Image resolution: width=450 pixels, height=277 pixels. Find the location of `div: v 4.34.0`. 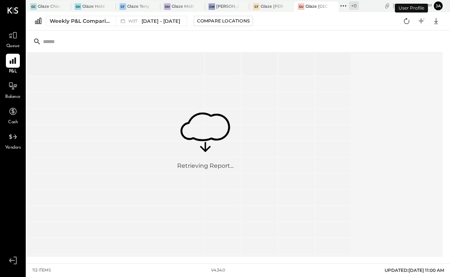

div: v 4.34.0 is located at coordinates (218, 270).